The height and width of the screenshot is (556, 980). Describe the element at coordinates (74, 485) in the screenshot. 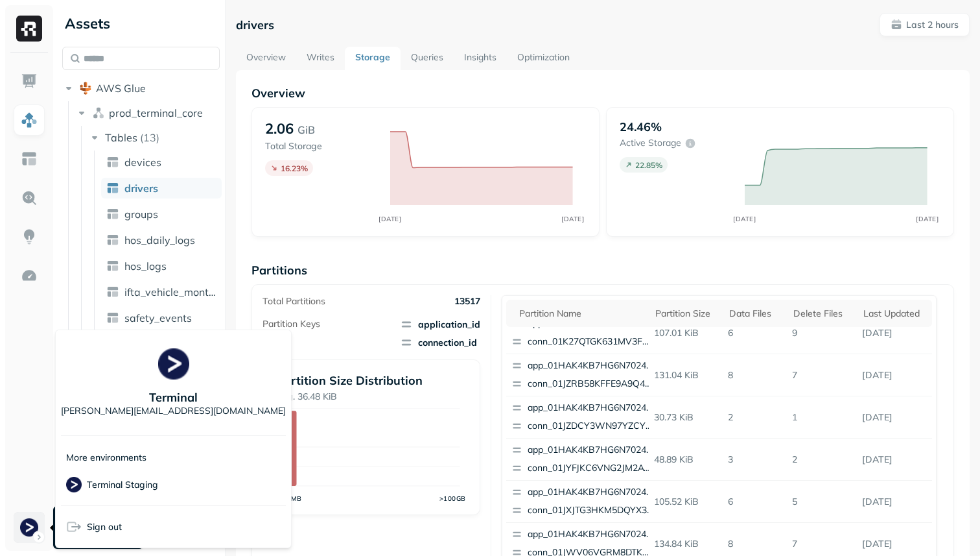

I see `img: Terminal Staging` at that location.